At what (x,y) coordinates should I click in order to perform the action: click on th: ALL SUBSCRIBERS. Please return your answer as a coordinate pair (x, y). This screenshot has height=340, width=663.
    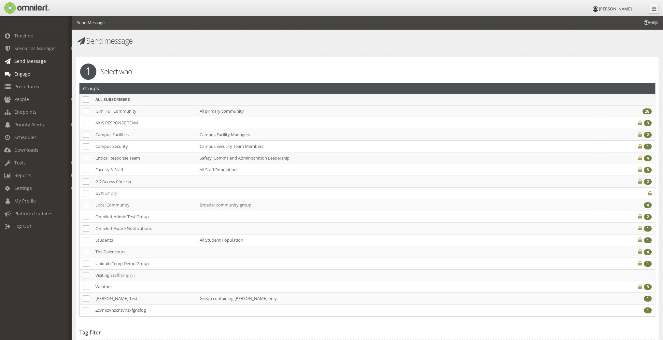
    Looking at the image, I should click on (144, 99).